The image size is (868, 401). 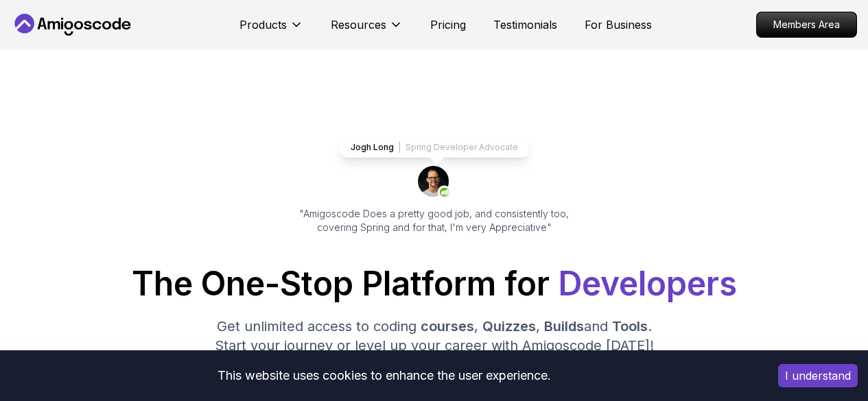 I want to click on a: Testimonials, so click(x=525, y=25).